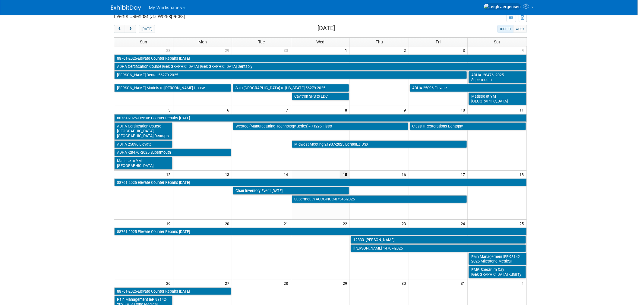 The width and height of the screenshot is (638, 305). What do you see at coordinates (497, 259) in the screenshot?
I see `a: Pain Management IEP 98142-2025 Milestone Medical` at bounding box center [497, 259].